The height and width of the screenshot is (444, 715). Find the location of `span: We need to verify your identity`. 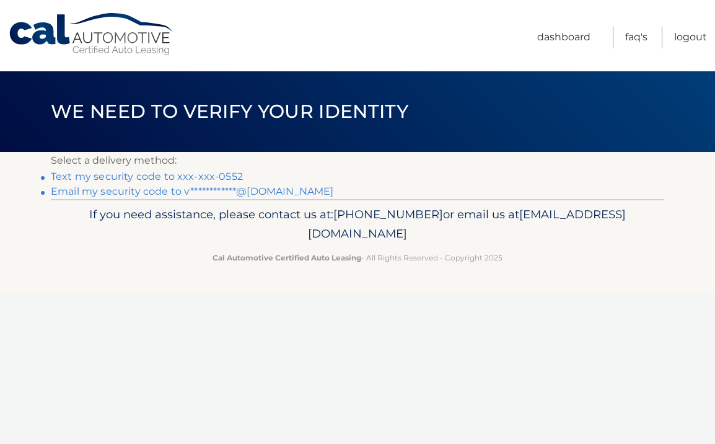

span: We need to verify your identity is located at coordinates (229, 111).